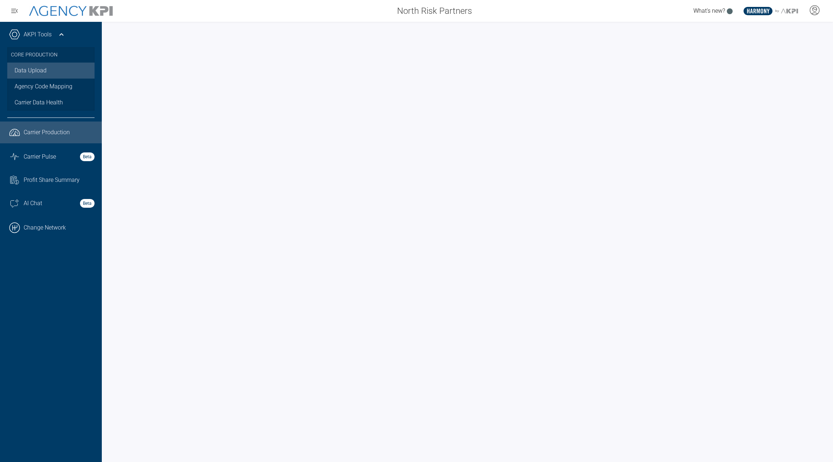 This screenshot has width=833, height=462. What do you see at coordinates (71, 11) in the screenshot?
I see `img: AgencyKPI` at bounding box center [71, 11].